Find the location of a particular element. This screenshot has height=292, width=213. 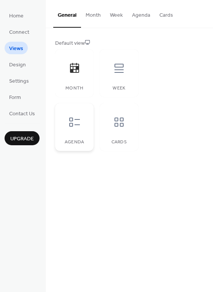

a: Views is located at coordinates (16, 48).